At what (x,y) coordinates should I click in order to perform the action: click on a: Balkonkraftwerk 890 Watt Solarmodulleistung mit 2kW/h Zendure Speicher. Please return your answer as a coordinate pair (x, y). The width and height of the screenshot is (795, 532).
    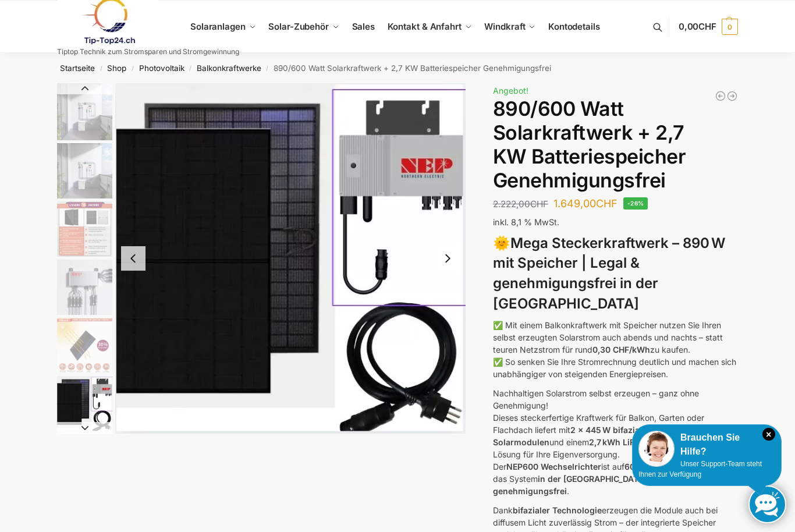
    Looking at the image, I should click on (732, 96).